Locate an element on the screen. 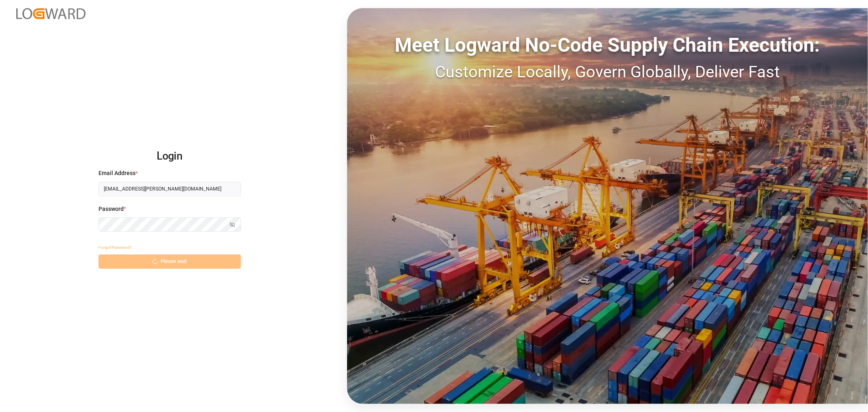 This screenshot has width=868, height=412. h2: Login is located at coordinates (169, 157).